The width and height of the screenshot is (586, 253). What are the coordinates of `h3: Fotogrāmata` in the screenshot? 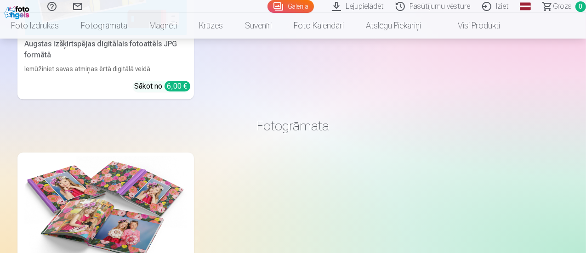 It's located at (293, 126).